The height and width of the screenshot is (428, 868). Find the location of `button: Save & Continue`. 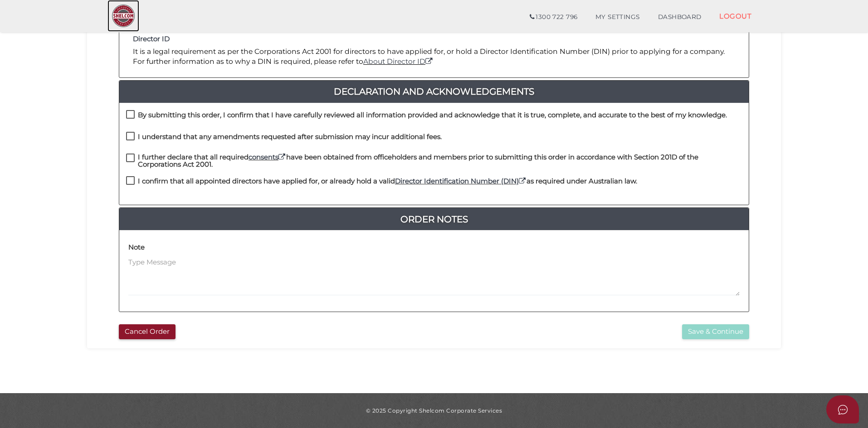

button: Save & Continue is located at coordinates (716, 332).